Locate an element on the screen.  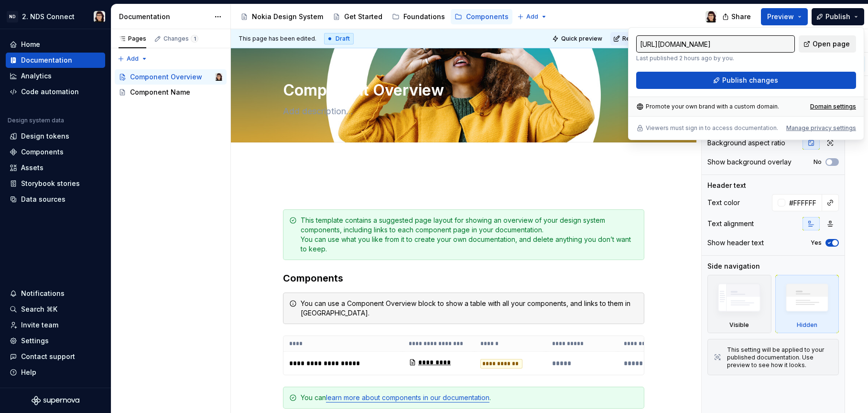
div: You can . is located at coordinates (469, 398).